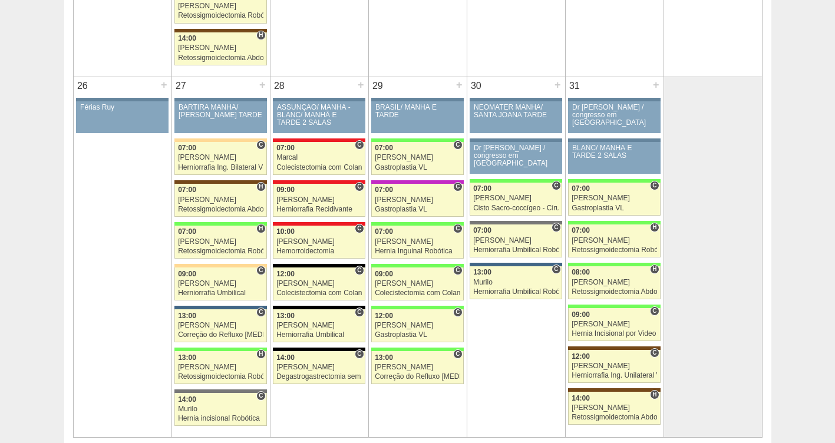  What do you see at coordinates (614, 158) in the screenshot?
I see `a: BLANC/ MANHÃ E TARDE 2 SALAS` at bounding box center [614, 158].